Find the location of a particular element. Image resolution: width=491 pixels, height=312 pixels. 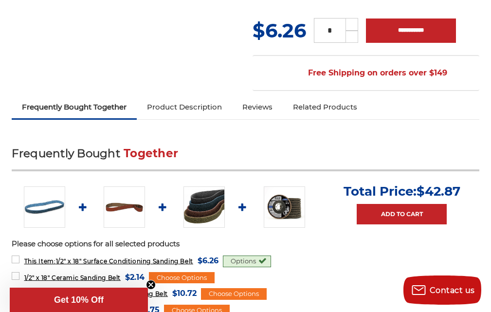

span: 1/2" x 18" Surface Conditioning Sanding Belt is located at coordinates (108, 261).